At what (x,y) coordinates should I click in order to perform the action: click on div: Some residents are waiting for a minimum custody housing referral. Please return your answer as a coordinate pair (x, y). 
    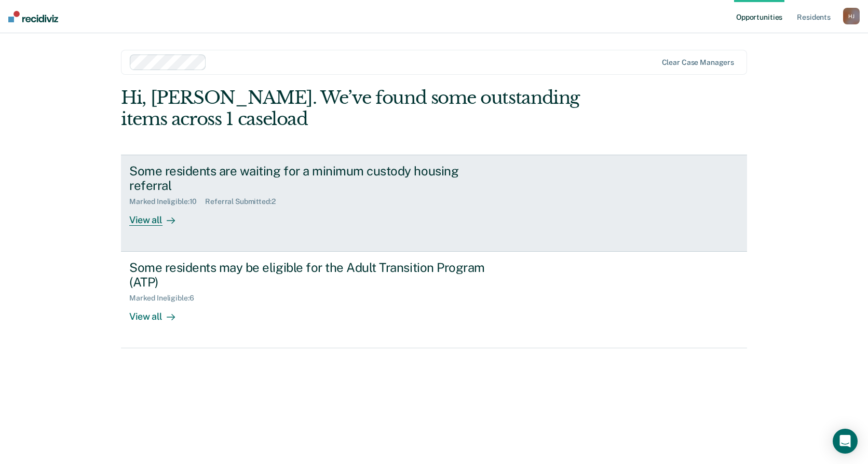
    Looking at the image, I should click on (311, 179).